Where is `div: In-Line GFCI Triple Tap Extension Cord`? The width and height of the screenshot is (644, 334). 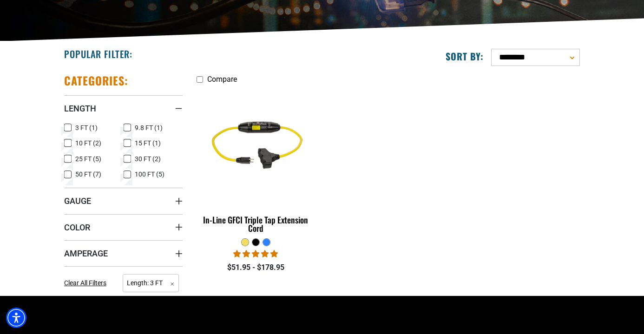 div: In-Line GFCI Triple Tap Extension Cord is located at coordinates (256, 224).